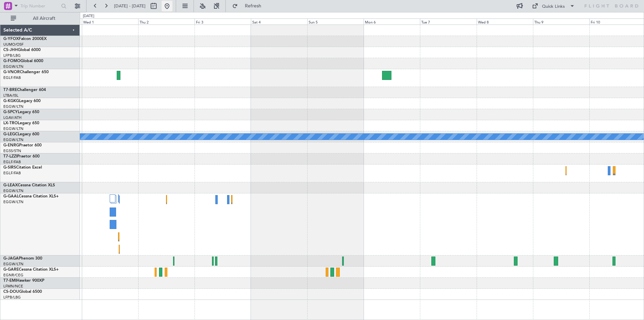  I want to click on div: Thu 9, so click(561, 22).